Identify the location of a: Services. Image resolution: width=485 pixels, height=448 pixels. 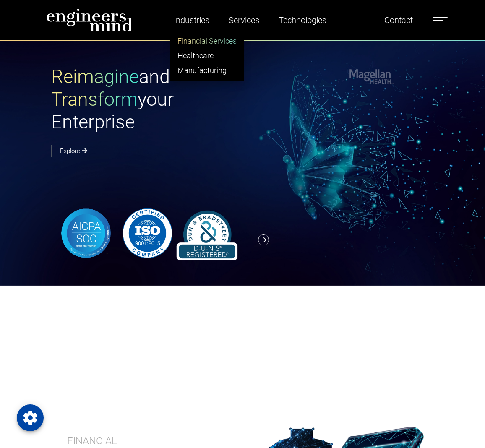
(243, 20).